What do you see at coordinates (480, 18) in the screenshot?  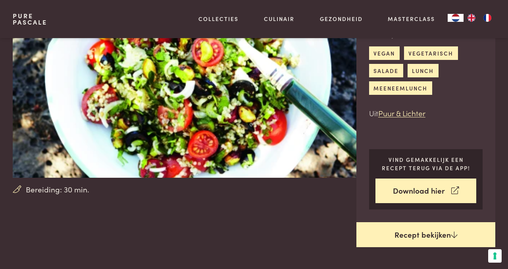 I see `ul: Language list` at bounding box center [480, 18].